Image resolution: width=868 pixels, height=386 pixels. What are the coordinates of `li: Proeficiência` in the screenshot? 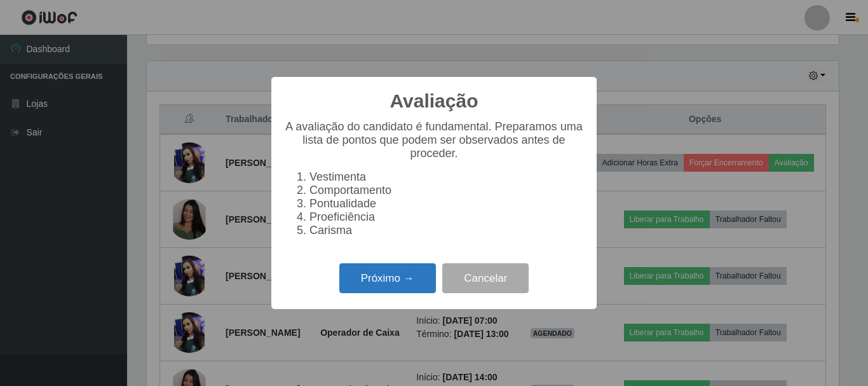 It's located at (447, 217).